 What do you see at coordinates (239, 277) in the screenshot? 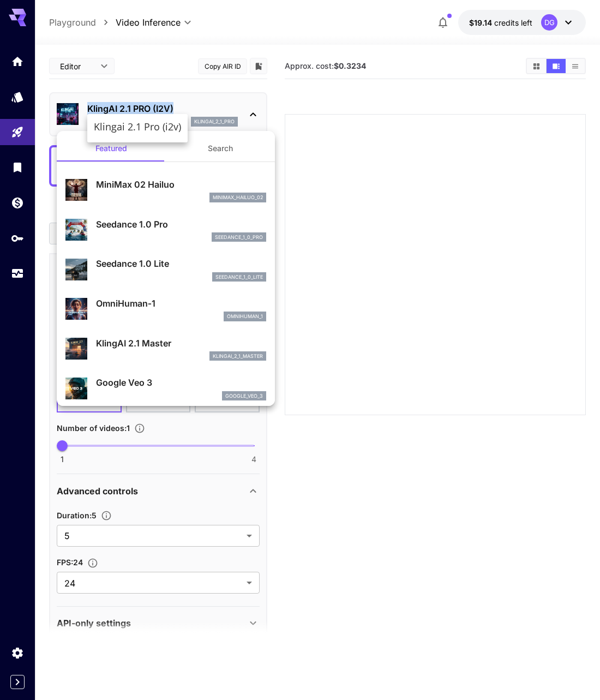
I see `p: seedance_1_0_lite` at bounding box center [239, 277].